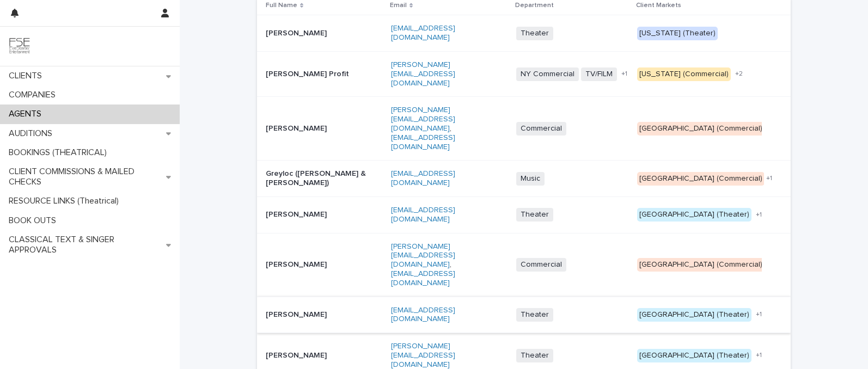  Describe the element at coordinates (85, 177) in the screenshot. I see `p: CLIENT COMMISSIONS & MAILED CHECKS` at that location.